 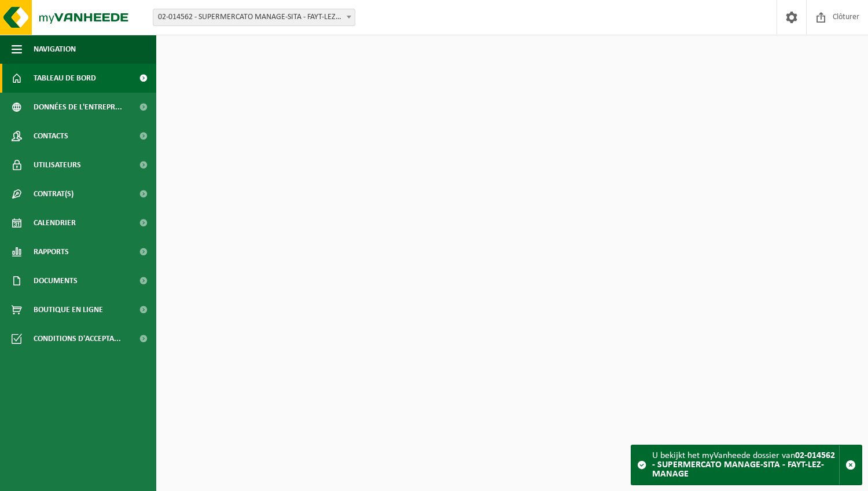 What do you see at coordinates (55, 49) in the screenshot?
I see `span: Navigation` at bounding box center [55, 49].